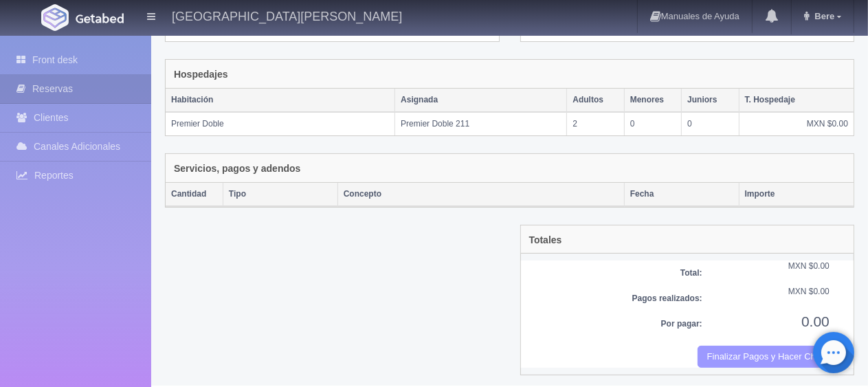  Describe the element at coordinates (194, 195) in the screenshot. I see `th: Cantidad` at that location.